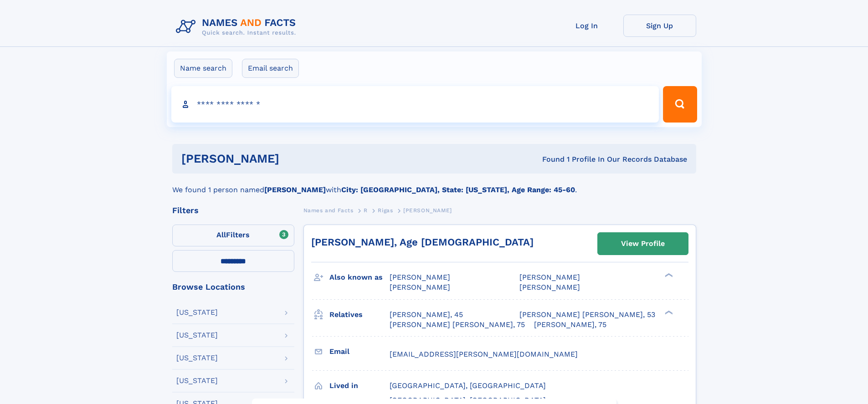  I want to click on button: Search Button, so click(680, 104).